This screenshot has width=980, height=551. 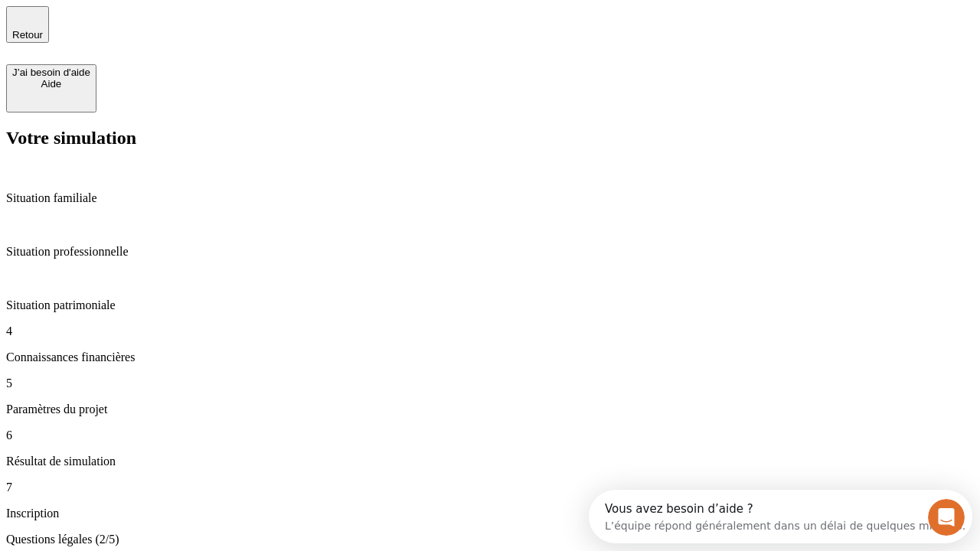 I want to click on p: Situation professionnelle, so click(x=490, y=252).